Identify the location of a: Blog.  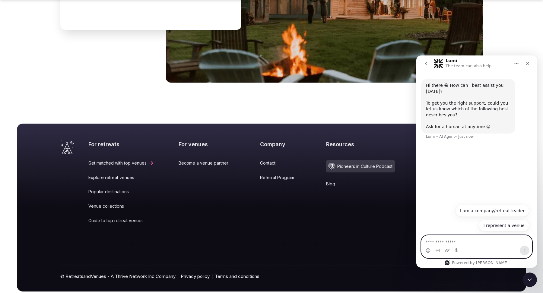
(360, 184).